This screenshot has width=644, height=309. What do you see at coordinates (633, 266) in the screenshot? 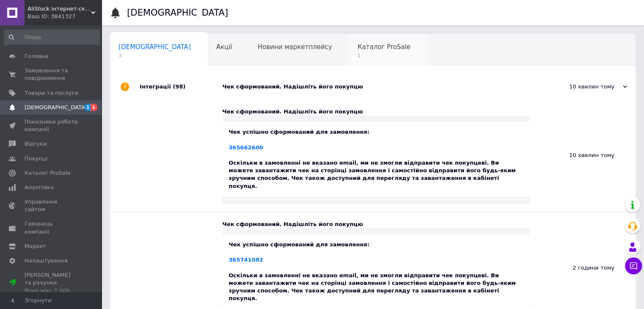
I see `button: Чат з покупцем` at bounding box center [633, 266].